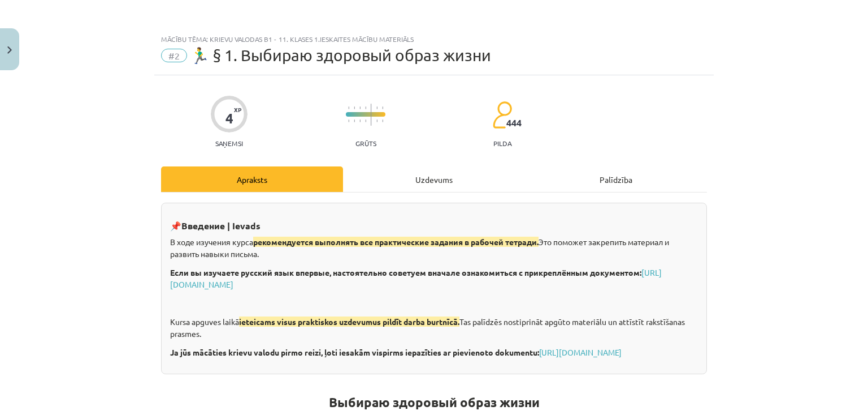  Describe the element at coordinates (396, 242) in the screenshot. I see `span: рекомендуется выполнять все практические задания в рабочей тетради.` at that location.